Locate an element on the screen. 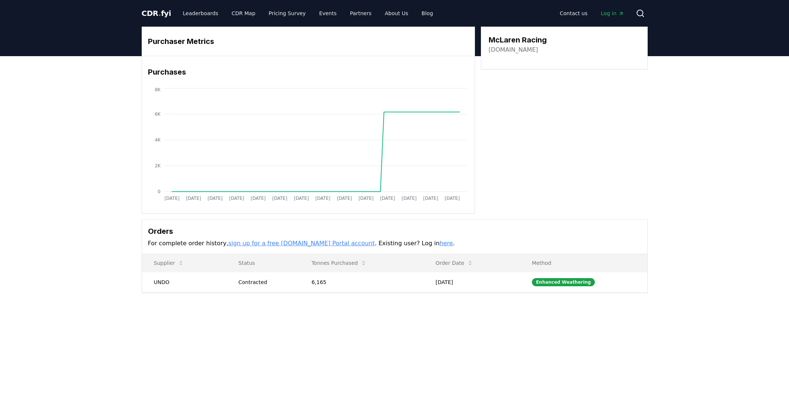 Image resolution: width=789 pixels, height=393 pixels. td: UNDO is located at coordinates (184, 282).